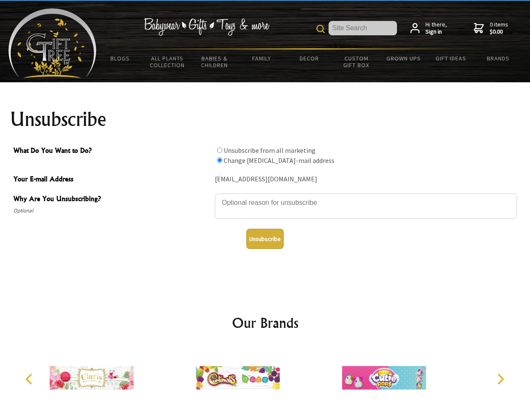  Describe the element at coordinates (112, 211) in the screenshot. I see `span: Optional` at that location.